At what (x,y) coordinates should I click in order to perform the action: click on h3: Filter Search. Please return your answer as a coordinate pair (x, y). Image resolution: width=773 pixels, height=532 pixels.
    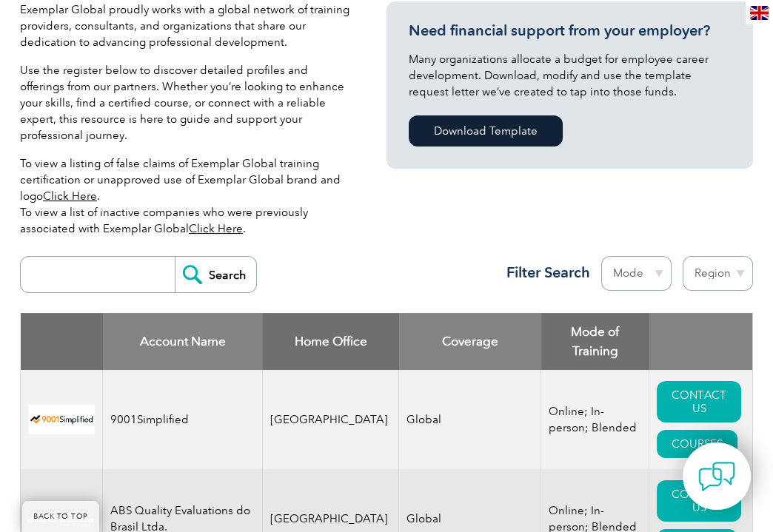
    Looking at the image, I should click on (543, 272).